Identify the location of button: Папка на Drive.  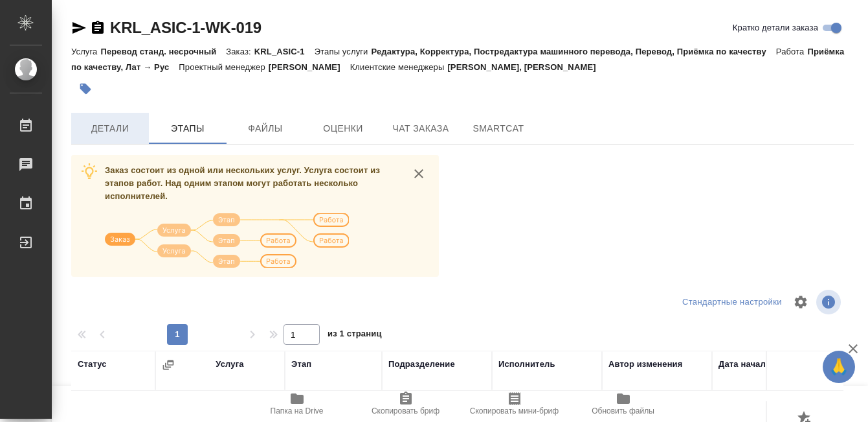
(297, 404).